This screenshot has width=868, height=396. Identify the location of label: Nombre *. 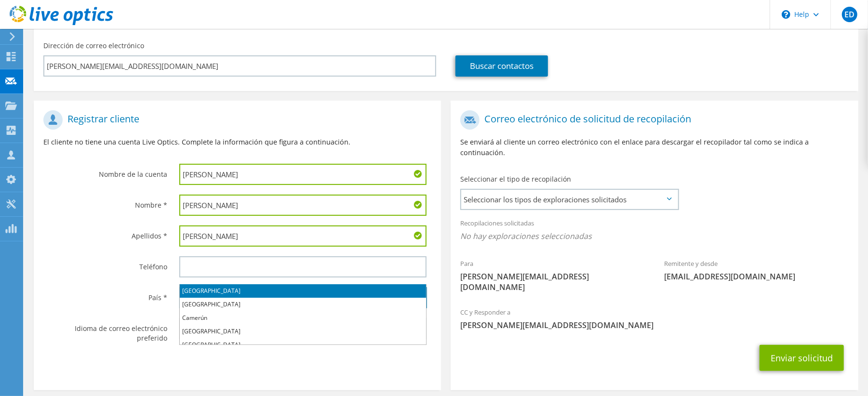
(105, 203).